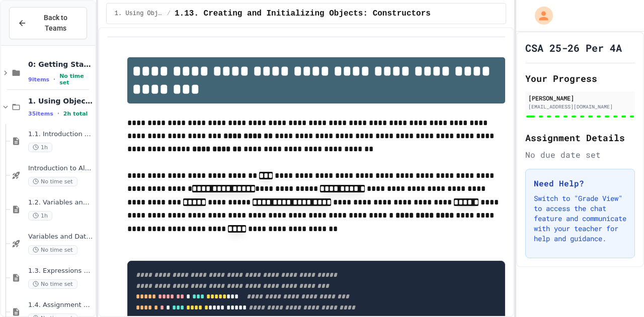 Image resolution: width=644 pixels, height=317 pixels. I want to click on span: 1.2. Variables and Data Types, so click(60, 202).